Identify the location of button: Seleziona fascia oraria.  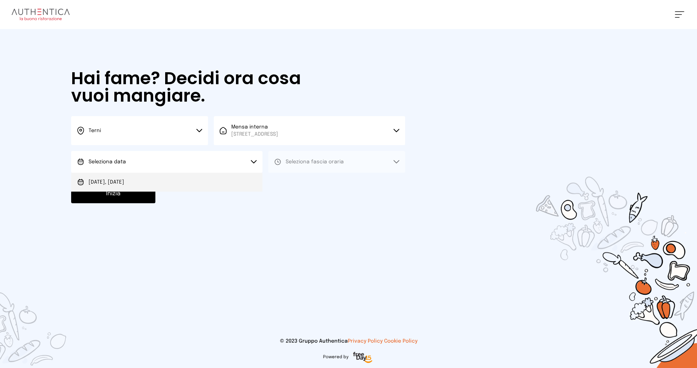
(336, 162).